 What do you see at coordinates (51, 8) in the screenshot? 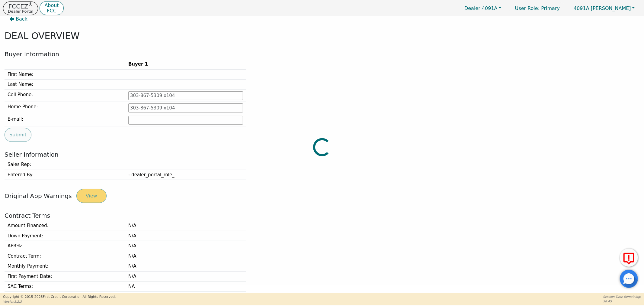
I see `a: AboutFCC` at bounding box center [51, 8].